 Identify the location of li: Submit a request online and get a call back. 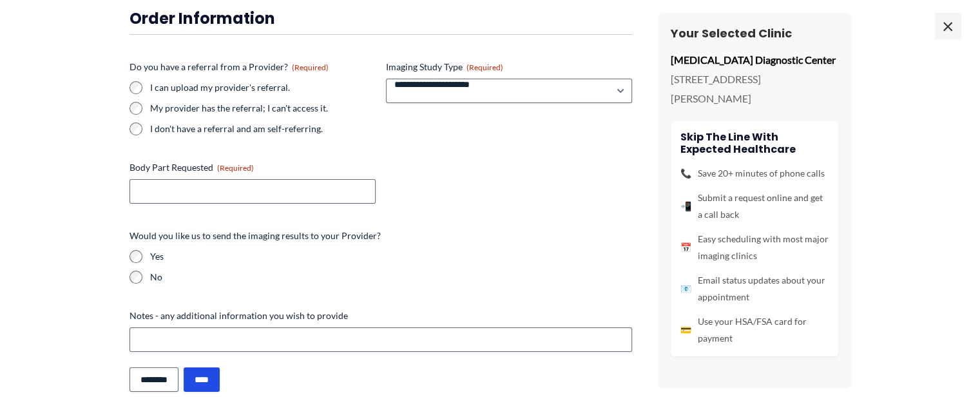
(755, 206).